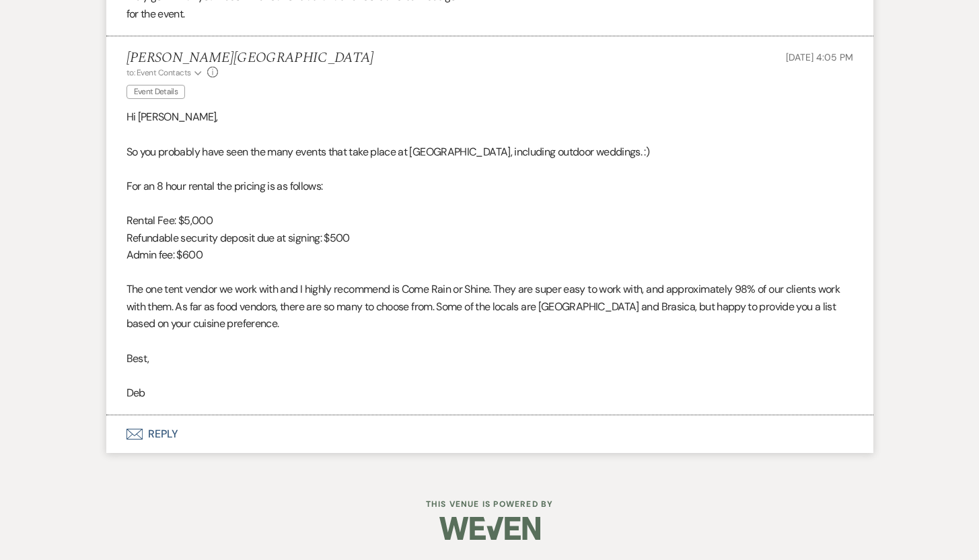 The image size is (979, 560). I want to click on p: Admin fee: $600, so click(490, 255).